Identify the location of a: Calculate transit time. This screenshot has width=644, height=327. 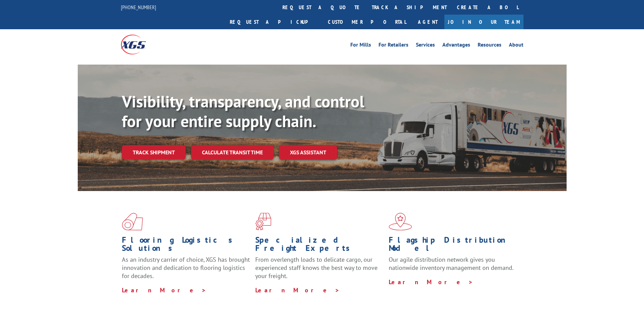
(232, 152).